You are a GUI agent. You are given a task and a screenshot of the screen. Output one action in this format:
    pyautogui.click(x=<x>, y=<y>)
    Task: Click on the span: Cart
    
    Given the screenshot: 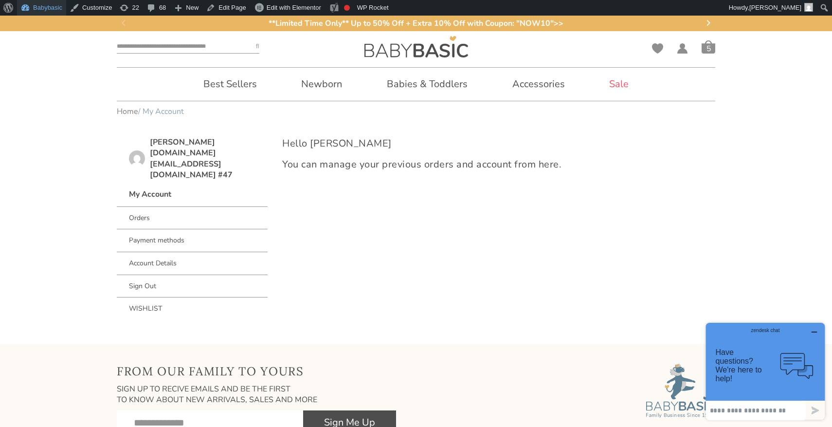 What is the action you would take?
    pyautogui.click(x=708, y=47)
    